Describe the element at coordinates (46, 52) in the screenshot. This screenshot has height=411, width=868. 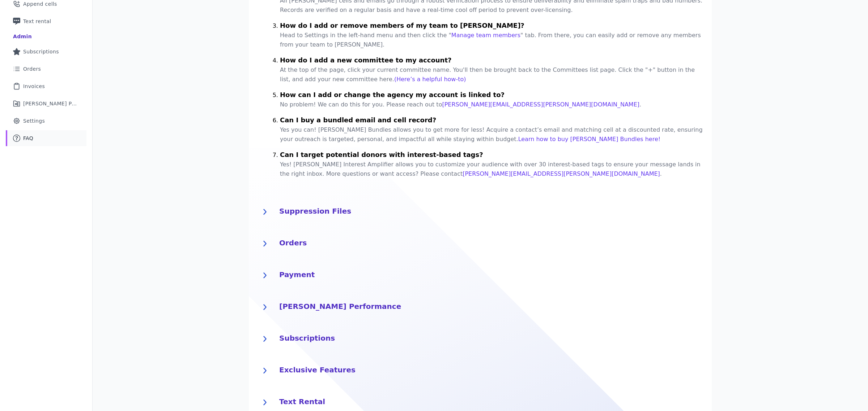
I see `a: Subscriptions` at that location.